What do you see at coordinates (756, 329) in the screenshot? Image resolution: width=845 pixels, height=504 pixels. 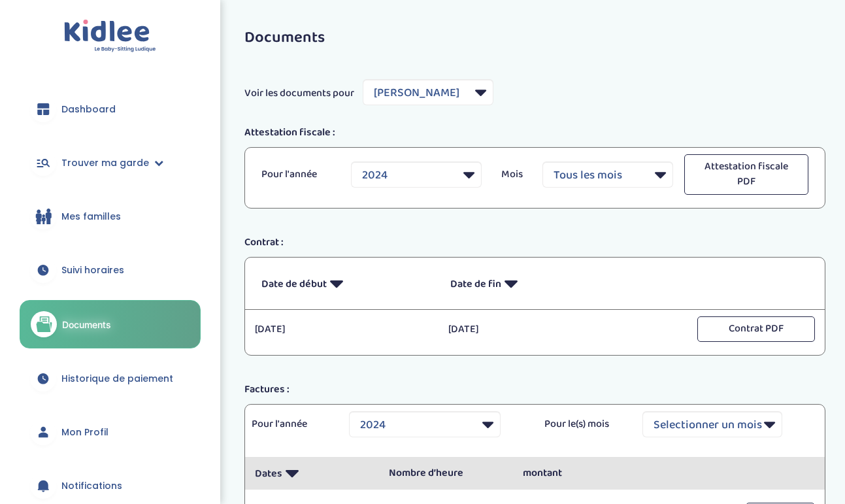 I see `button: Contrat PDF` at bounding box center [756, 329].